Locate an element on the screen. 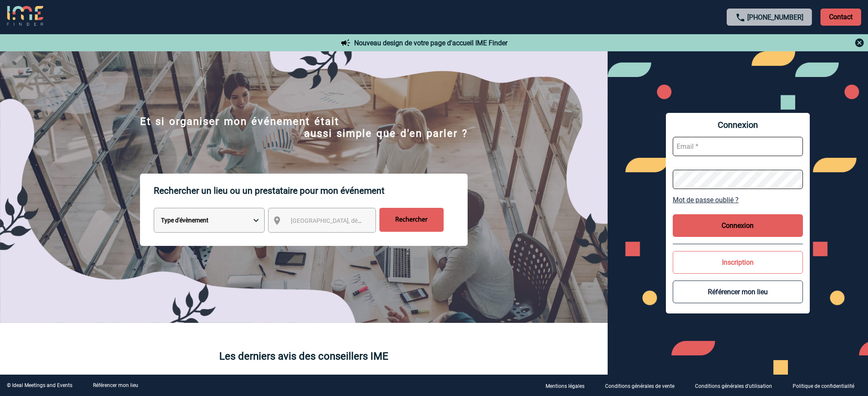 The width and height of the screenshot is (868, 396). a: Mot de passe oublié ? is located at coordinates (737, 199).